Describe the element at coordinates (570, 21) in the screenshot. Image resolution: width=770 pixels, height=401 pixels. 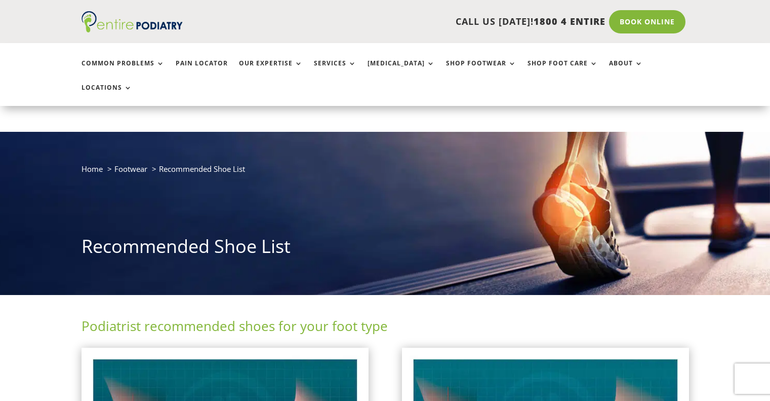
I see `span: 1800 4 ENTIRE` at that location.